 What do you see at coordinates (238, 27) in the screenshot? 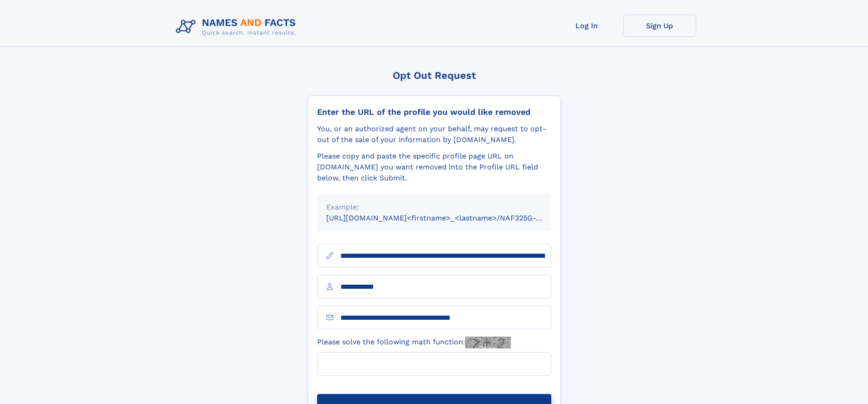
I see `img: Logo Names and Facts` at bounding box center [238, 27].